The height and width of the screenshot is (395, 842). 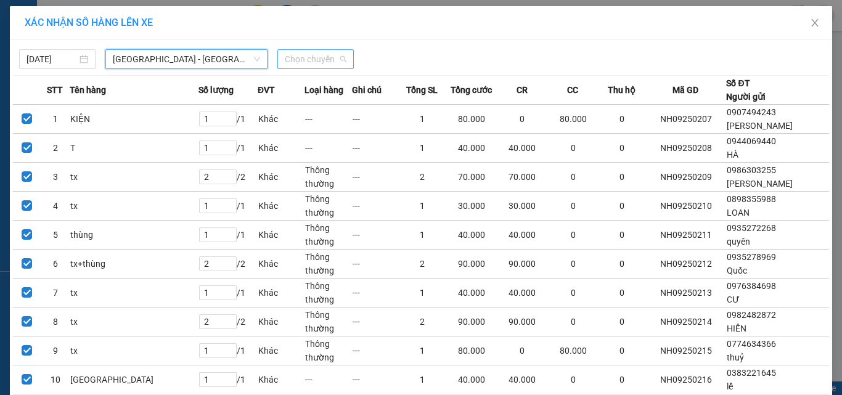 What do you see at coordinates (685, 293) in the screenshot?
I see `td: NH09250213` at bounding box center [685, 293].